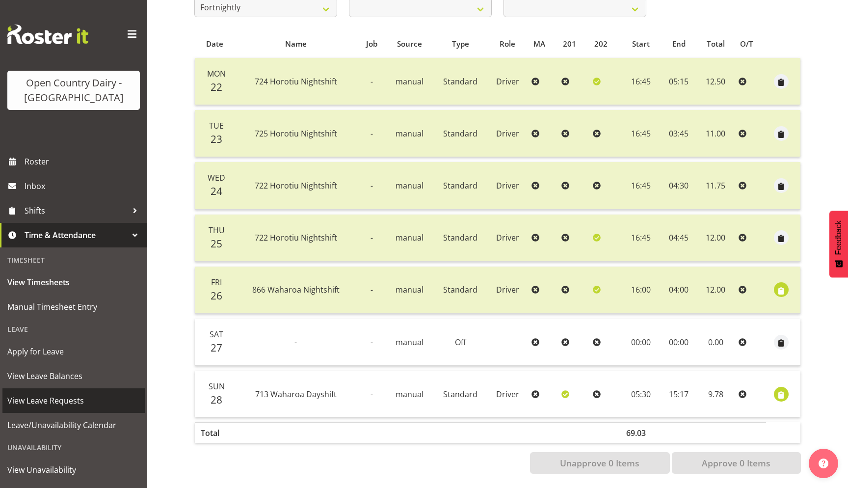  What do you see at coordinates (74, 425) in the screenshot?
I see `a: Leave/Unavailability Calendar` at bounding box center [74, 425].